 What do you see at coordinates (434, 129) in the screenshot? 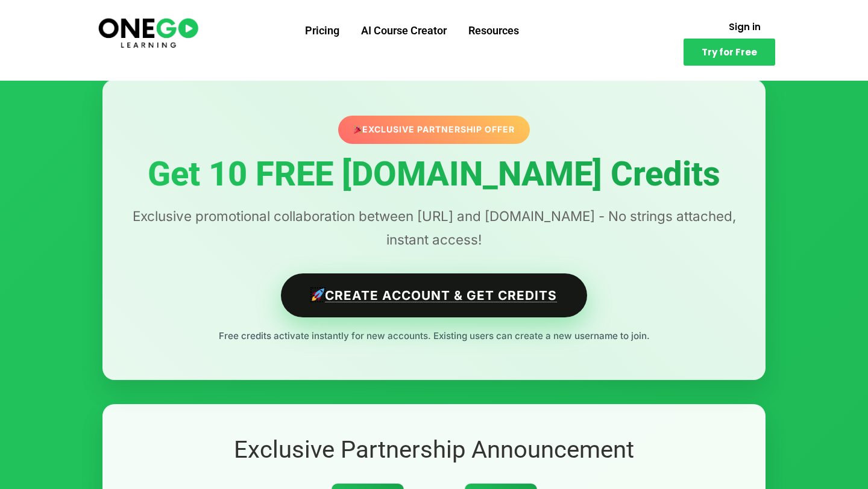
I see `div: Exclusive Partnership Offer` at bounding box center [434, 129].